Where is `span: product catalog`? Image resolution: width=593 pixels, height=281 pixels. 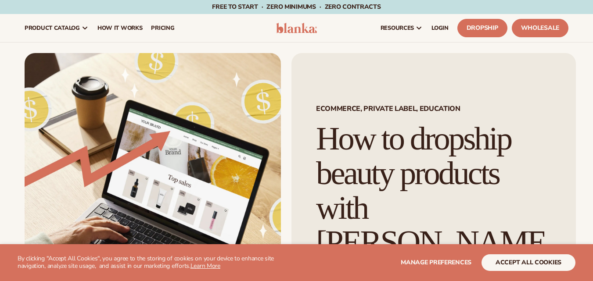
span: product catalog is located at coordinates (52, 28).